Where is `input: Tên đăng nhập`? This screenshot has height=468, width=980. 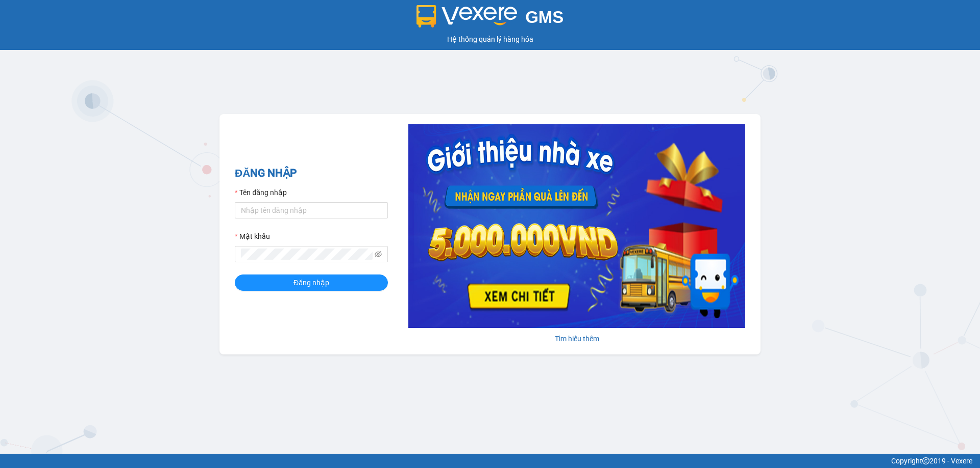
input: Tên đăng nhập is located at coordinates (312, 210).